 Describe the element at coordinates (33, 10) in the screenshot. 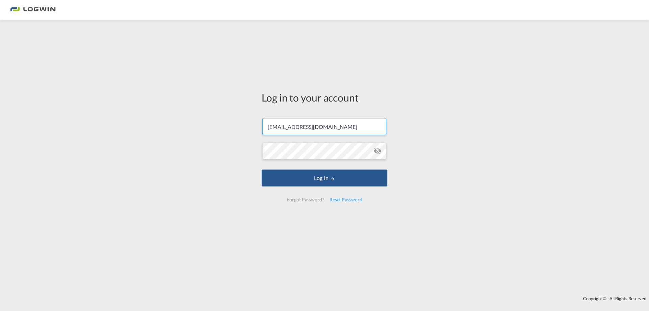

I see `img: bc73a0e0d8c111efacd525e4c8ad7d32.png` at that location.